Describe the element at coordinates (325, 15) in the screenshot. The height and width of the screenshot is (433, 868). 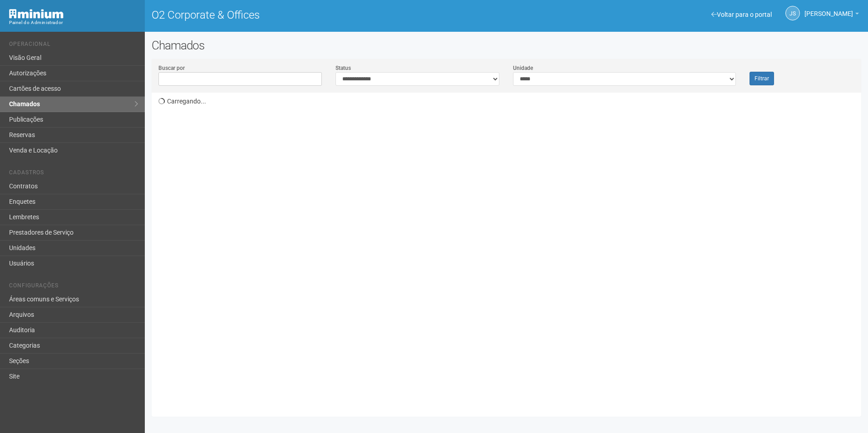
I see `h1: O2 Corporate & Offices` at that location.